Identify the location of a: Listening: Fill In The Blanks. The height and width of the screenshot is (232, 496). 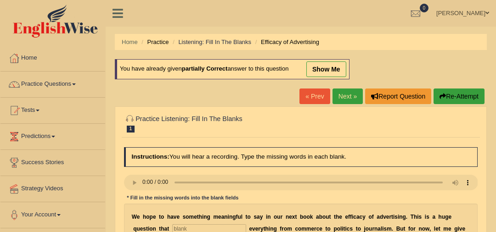
(214, 42).